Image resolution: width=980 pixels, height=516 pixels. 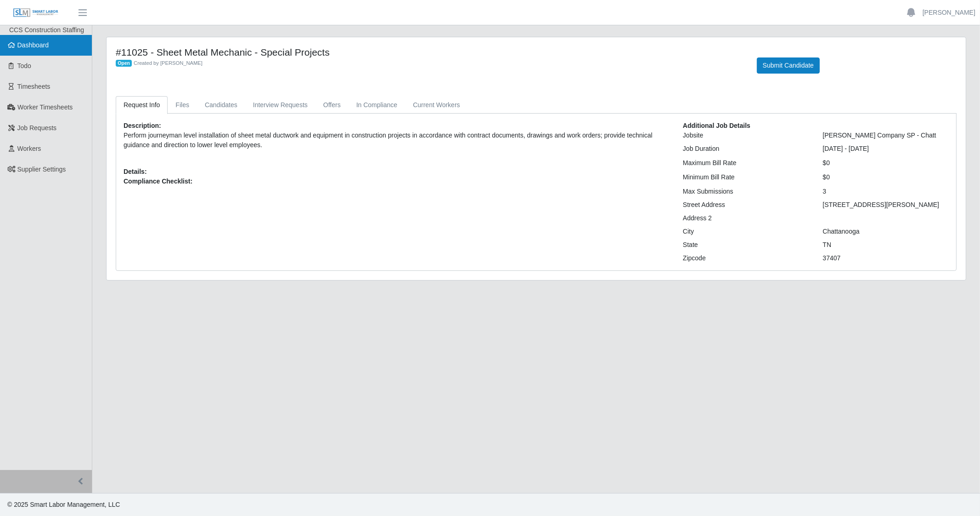 I want to click on div: Address 2, so click(x=746, y=218).